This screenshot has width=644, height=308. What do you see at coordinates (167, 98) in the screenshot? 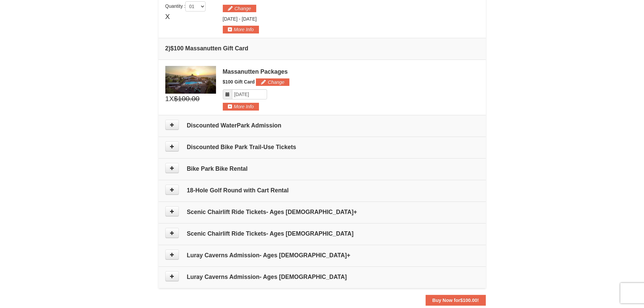
I see `span: 1` at bounding box center [167, 98].